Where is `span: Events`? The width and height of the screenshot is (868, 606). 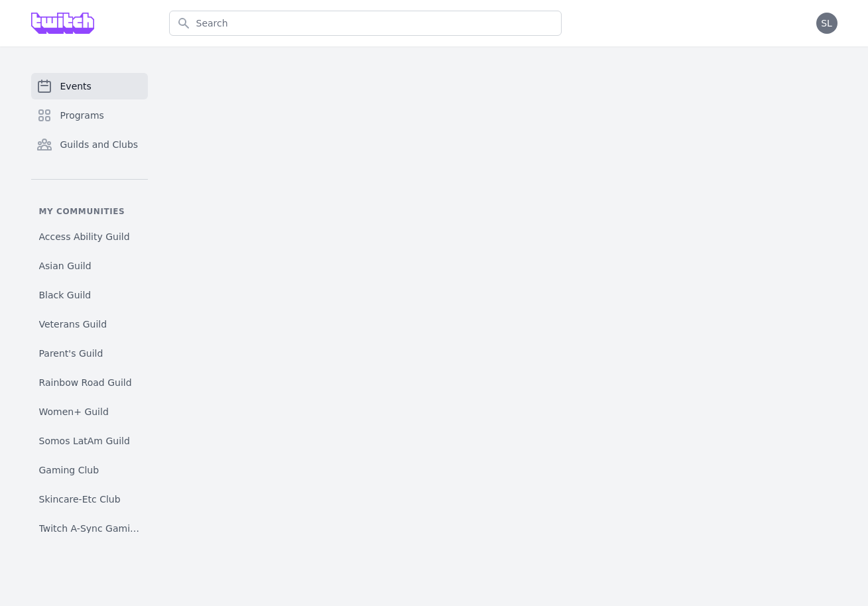
span: Events is located at coordinates (75, 86).